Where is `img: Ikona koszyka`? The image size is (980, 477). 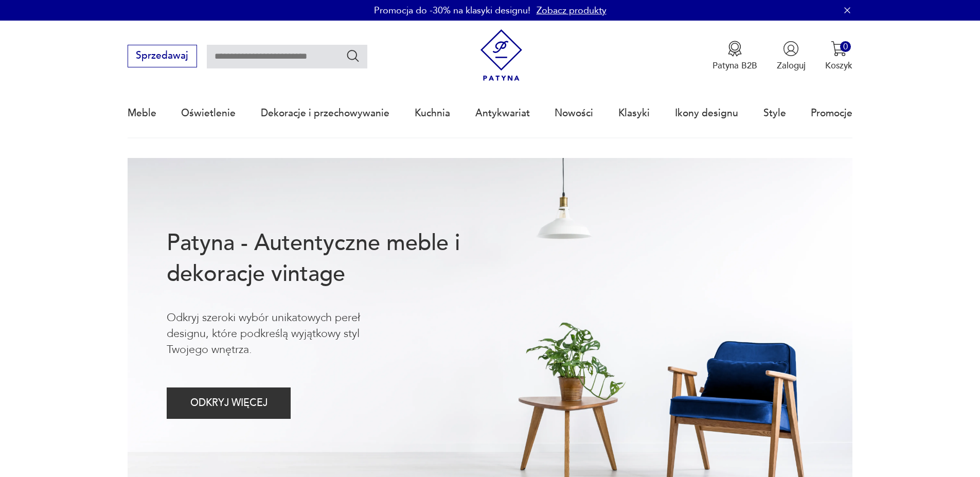
img: Ikona koszyka is located at coordinates (838, 48).